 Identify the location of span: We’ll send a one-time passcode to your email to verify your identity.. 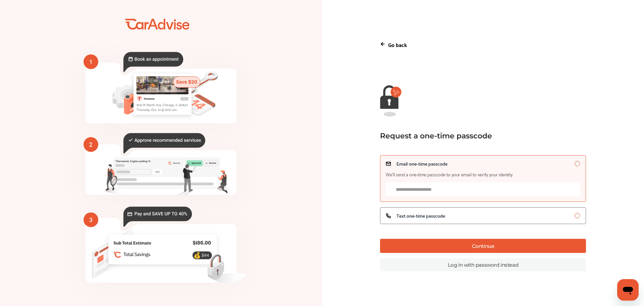
(450, 174).